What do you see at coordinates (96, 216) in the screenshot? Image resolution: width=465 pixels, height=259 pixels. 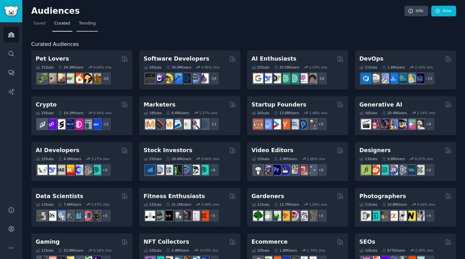 I see `img: data` at bounding box center [96, 216].